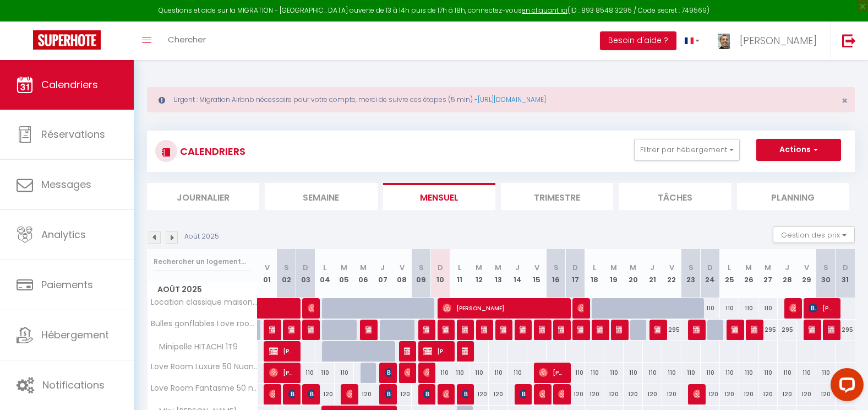 The width and height of the screenshot is (868, 410). I want to click on div: Urgent : Migration Airbnb nécessaire pour votre compte, merci de suivre ces étapes (5 min) -, so click(501, 100).